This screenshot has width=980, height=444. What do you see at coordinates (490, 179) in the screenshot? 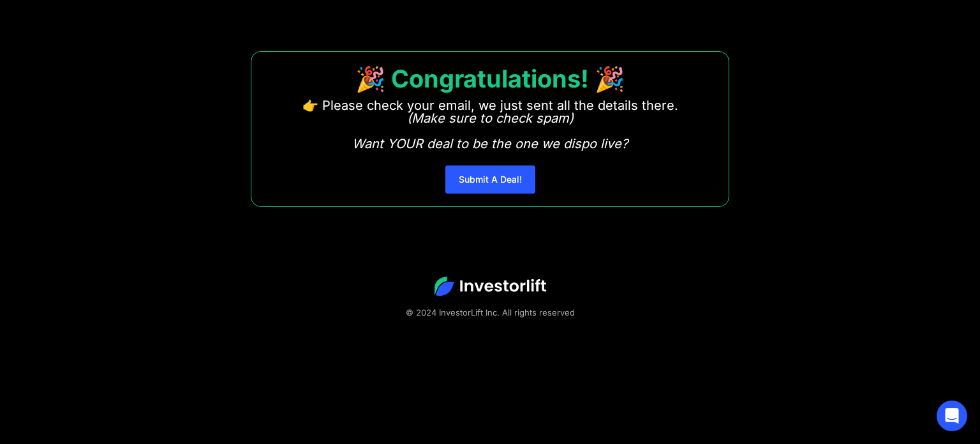
I see `a: Submit A Deal!` at bounding box center [490, 179].